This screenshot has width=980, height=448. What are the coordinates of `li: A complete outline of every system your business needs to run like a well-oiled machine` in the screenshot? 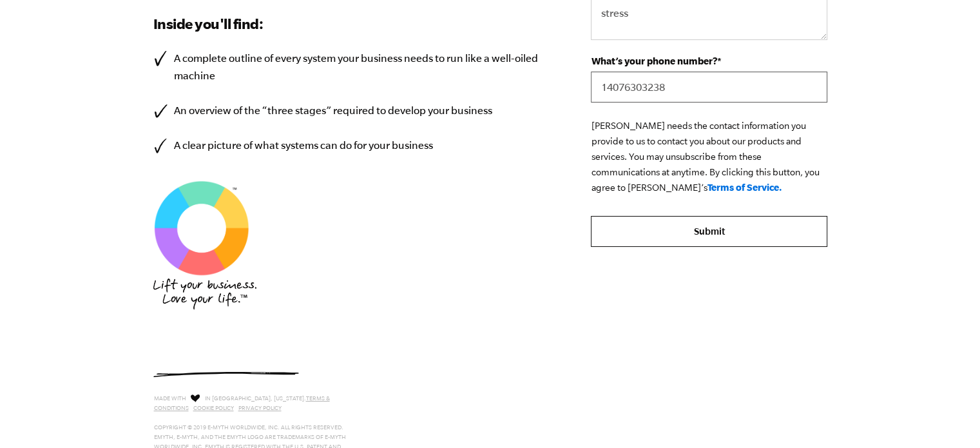 It's located at (353, 67).